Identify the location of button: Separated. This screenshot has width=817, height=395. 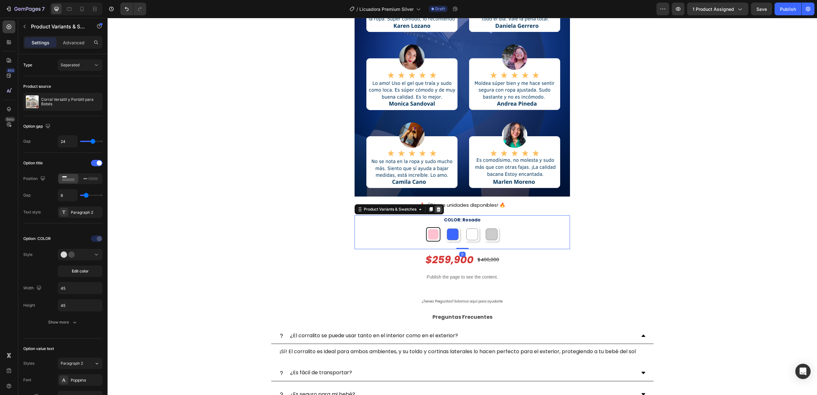
(80, 65).